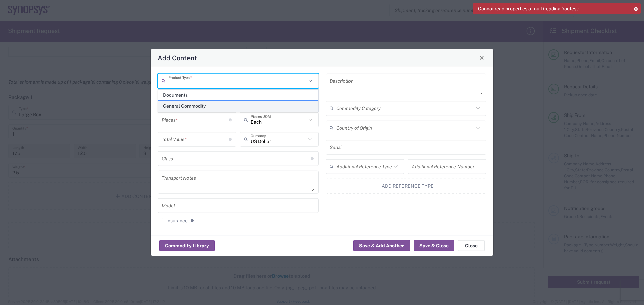  Describe the element at coordinates (238, 106) in the screenshot. I see `span: General Commodity` at that location.